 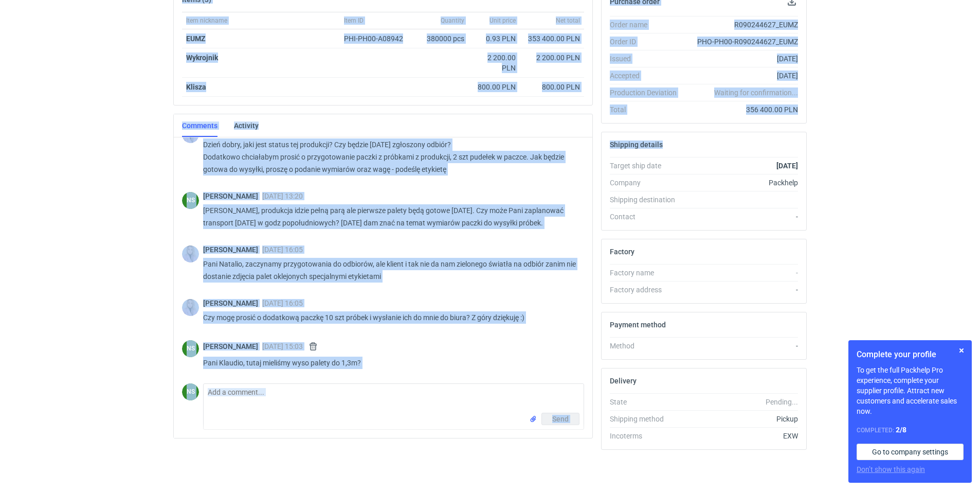 I want to click on div: State, so click(x=647, y=402).